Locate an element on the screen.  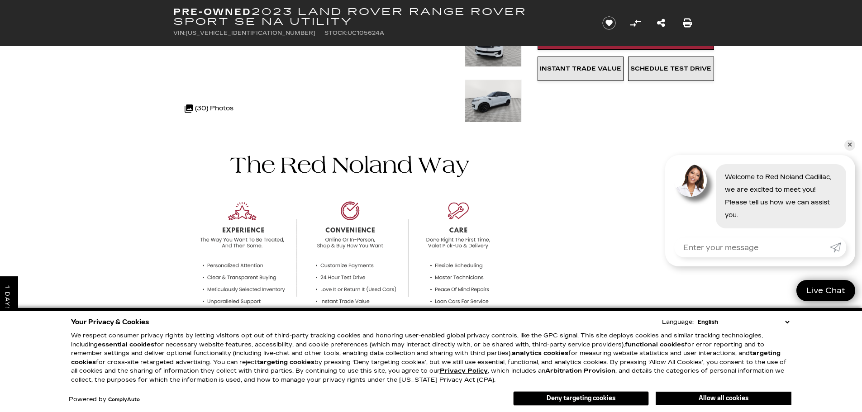
div: (30) Photos is located at coordinates (209, 109).